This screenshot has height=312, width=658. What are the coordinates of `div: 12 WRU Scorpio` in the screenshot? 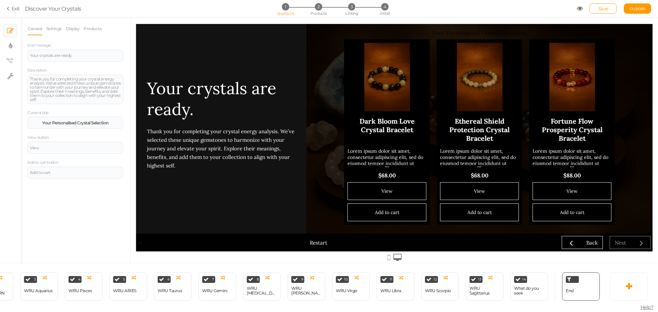 It's located at (440, 286).